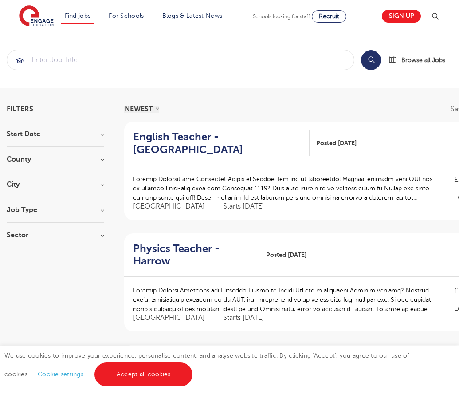 This screenshot has height=394, width=459. I want to click on h3: Job Type, so click(55, 210).